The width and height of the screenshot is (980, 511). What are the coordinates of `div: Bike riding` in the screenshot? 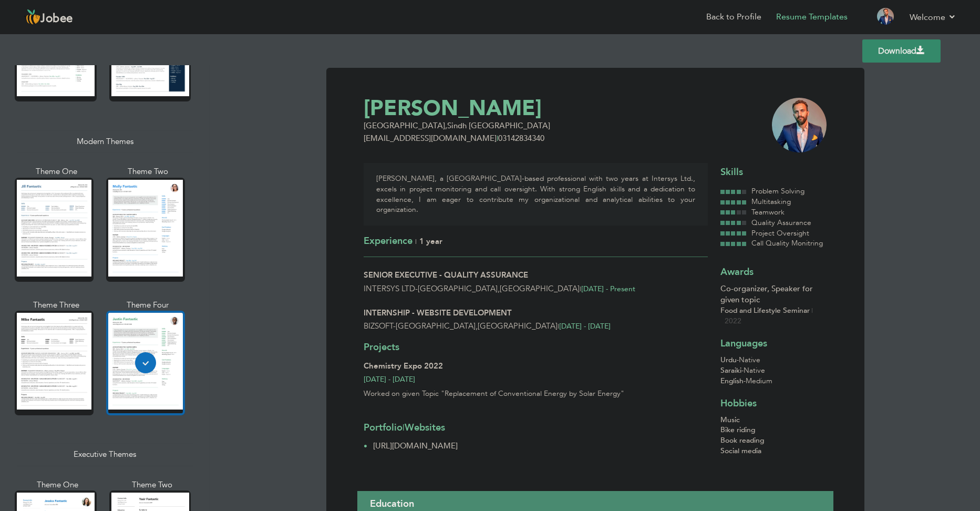 It's located at (774, 430).